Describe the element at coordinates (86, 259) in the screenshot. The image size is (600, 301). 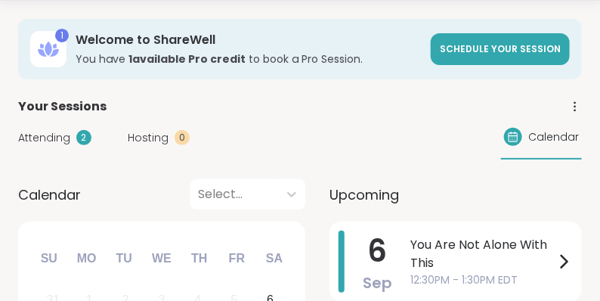
I see `div: Mo` at that location.